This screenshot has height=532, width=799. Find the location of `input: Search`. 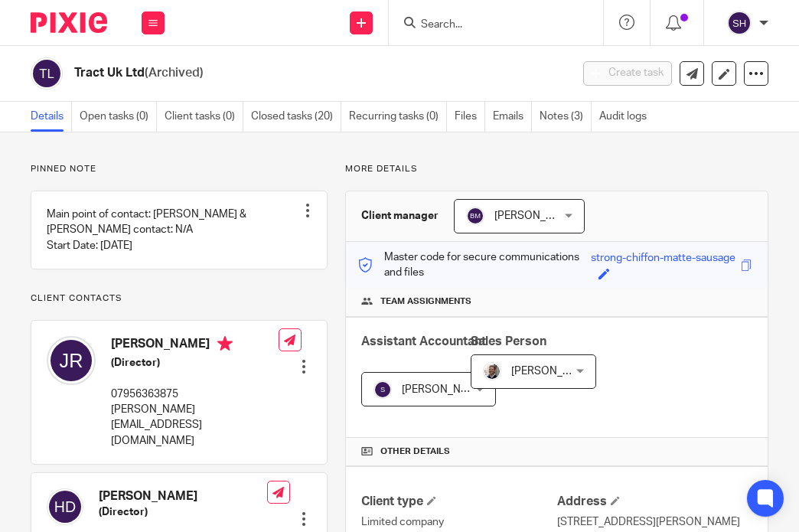

input: Search is located at coordinates (488, 26).